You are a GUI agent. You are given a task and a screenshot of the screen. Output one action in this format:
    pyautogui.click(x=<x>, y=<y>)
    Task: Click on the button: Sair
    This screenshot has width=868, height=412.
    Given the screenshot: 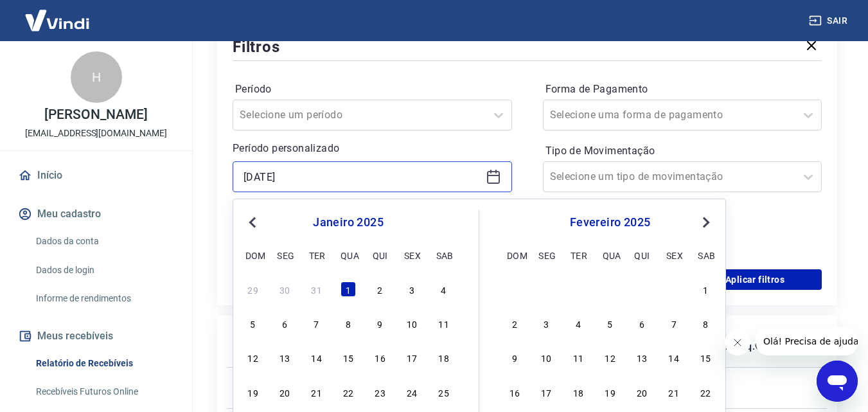 What is the action you would take?
    pyautogui.click(x=829, y=20)
    